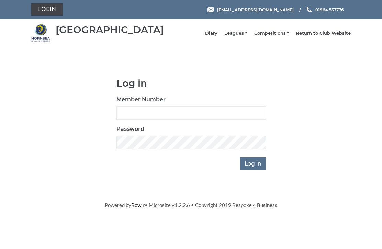  Describe the element at coordinates (236, 33) in the screenshot. I see `a: Leagues` at that location.